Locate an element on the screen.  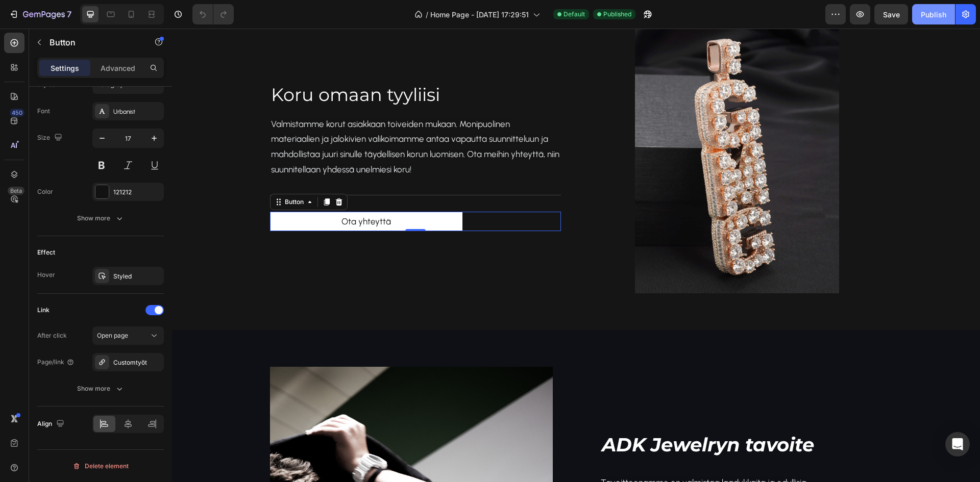
a: Ota yhteyttä is located at coordinates (194, 193).